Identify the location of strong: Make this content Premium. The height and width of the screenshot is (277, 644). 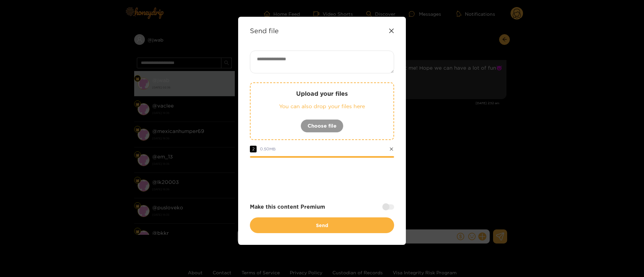
(288, 207).